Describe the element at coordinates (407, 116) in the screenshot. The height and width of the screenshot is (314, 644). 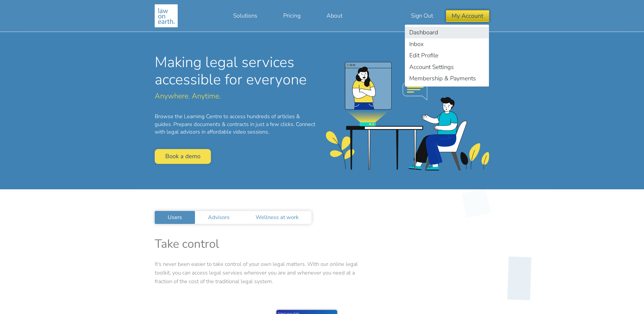
I see `img: homepage-banner.png` at that location.